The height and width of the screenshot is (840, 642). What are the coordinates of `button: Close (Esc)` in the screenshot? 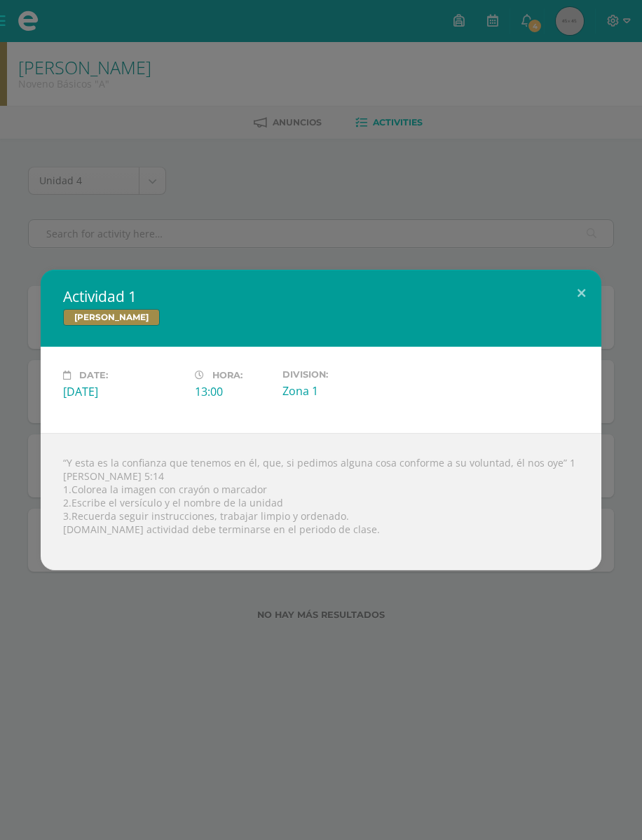 It's located at (581, 294).